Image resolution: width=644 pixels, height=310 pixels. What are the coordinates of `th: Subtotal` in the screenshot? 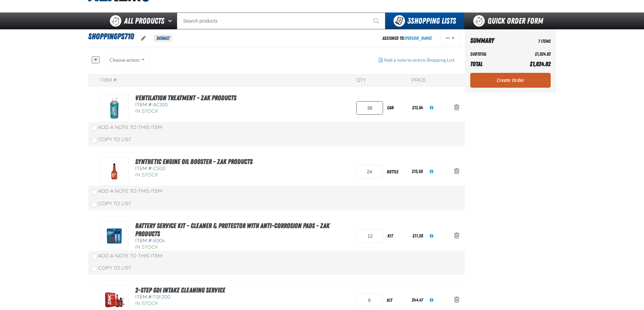 It's located at (491, 54).